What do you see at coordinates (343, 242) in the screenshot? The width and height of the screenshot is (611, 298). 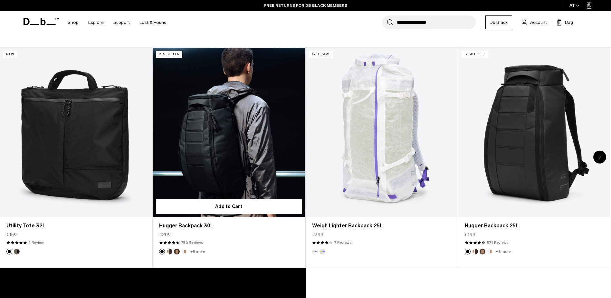 I see `a: 7 reviews` at bounding box center [343, 242].